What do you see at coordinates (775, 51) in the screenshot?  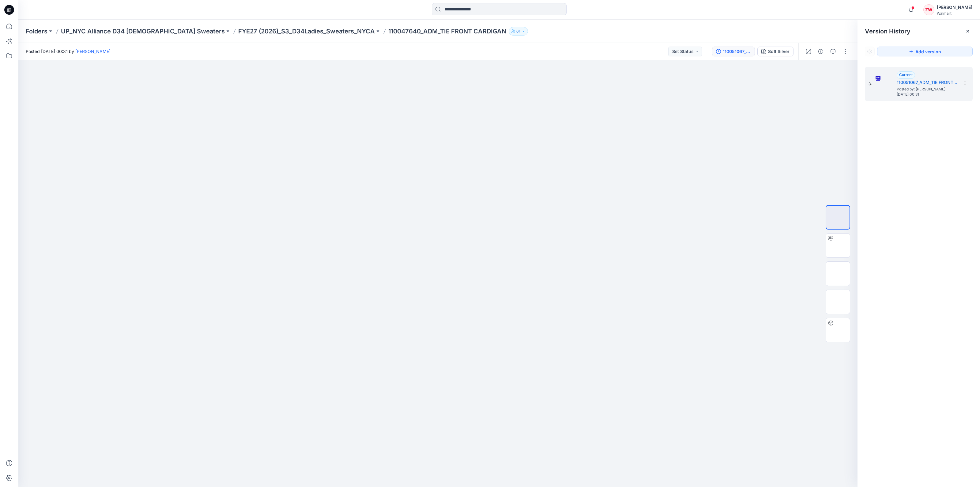 I see `button: Soft Silver` at bounding box center [775, 51].